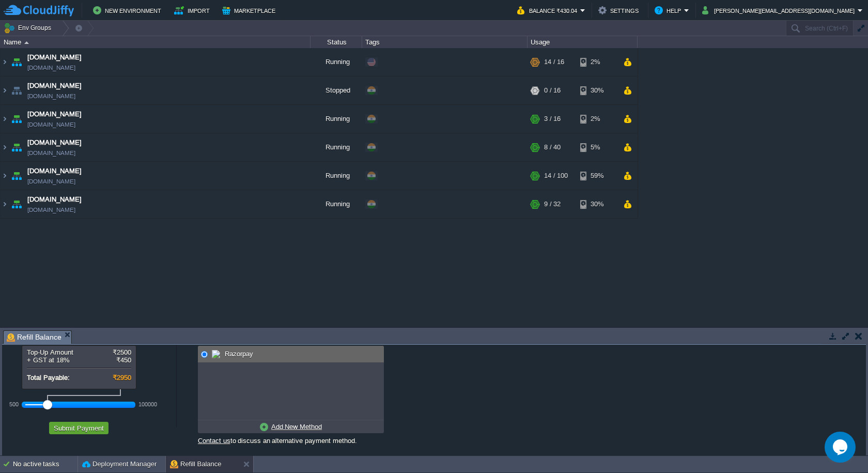  What do you see at coordinates (552, 119) in the screenshot?
I see `div: 3 / 16` at bounding box center [552, 119].